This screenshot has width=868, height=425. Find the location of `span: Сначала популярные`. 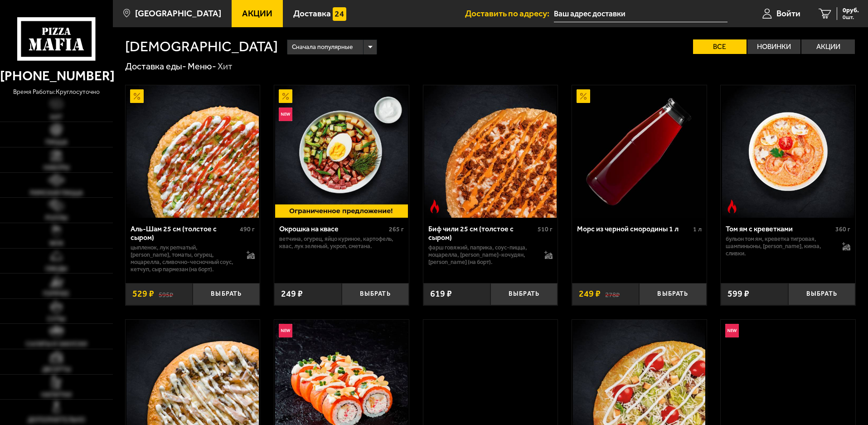

span: Сначала популярные is located at coordinates (322, 47).